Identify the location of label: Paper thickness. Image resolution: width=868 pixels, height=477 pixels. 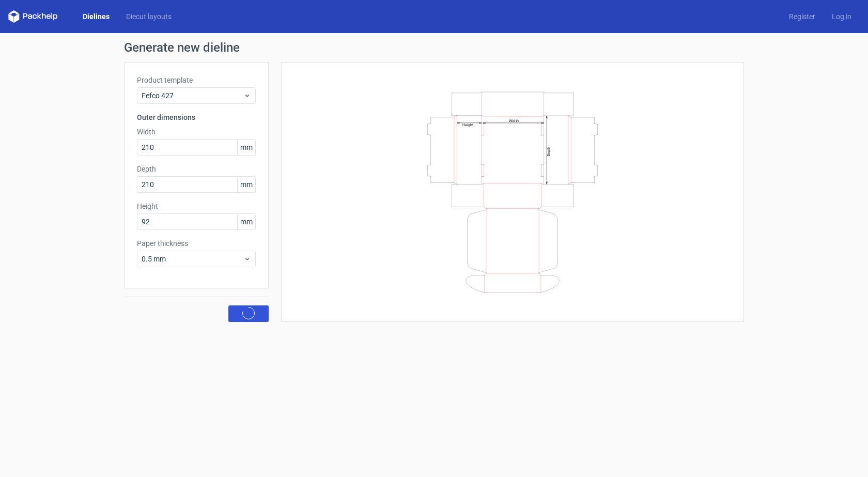
(196, 243).